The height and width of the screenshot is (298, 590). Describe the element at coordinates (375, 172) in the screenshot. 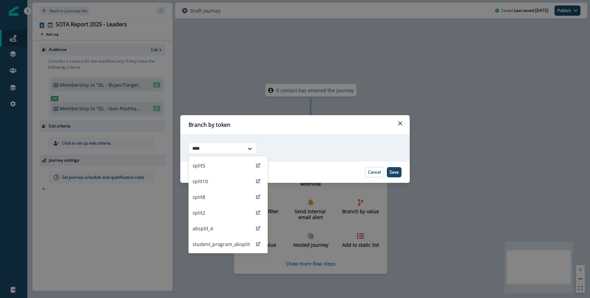

I see `p: Cancel` at that location.